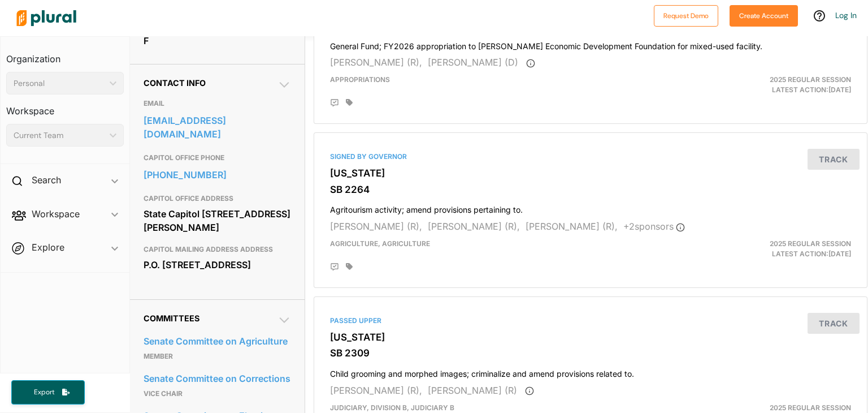  Describe the element at coordinates (44, 392) in the screenshot. I see `span: Export` at that location.